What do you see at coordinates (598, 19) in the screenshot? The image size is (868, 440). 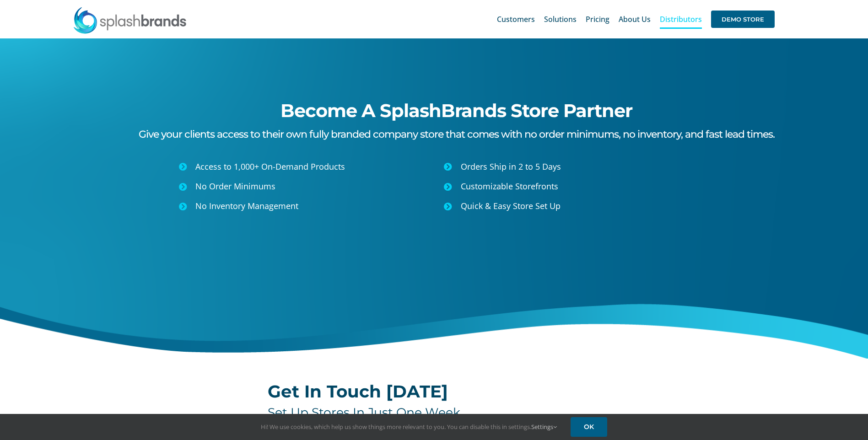 I see `a: Pricing` at bounding box center [598, 19].